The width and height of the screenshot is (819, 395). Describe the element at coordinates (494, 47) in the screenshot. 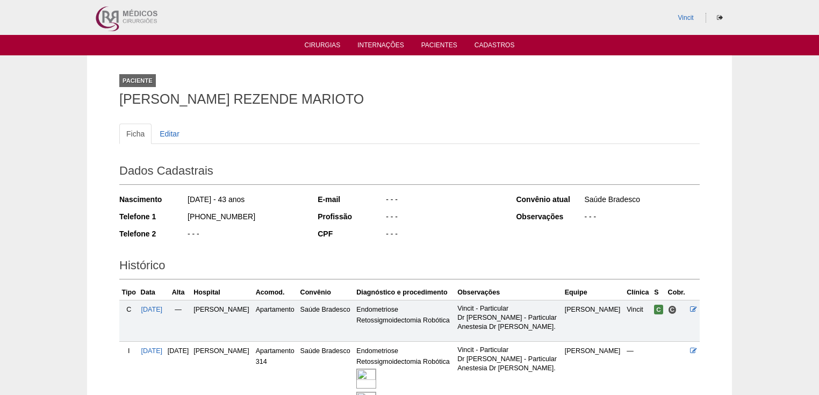

I see `a: Cadastros` at that location.